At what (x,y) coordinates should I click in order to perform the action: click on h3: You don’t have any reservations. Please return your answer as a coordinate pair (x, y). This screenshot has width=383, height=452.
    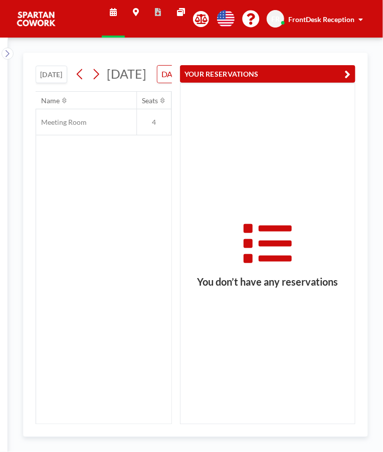
    Looking at the image, I should click on (268, 282).